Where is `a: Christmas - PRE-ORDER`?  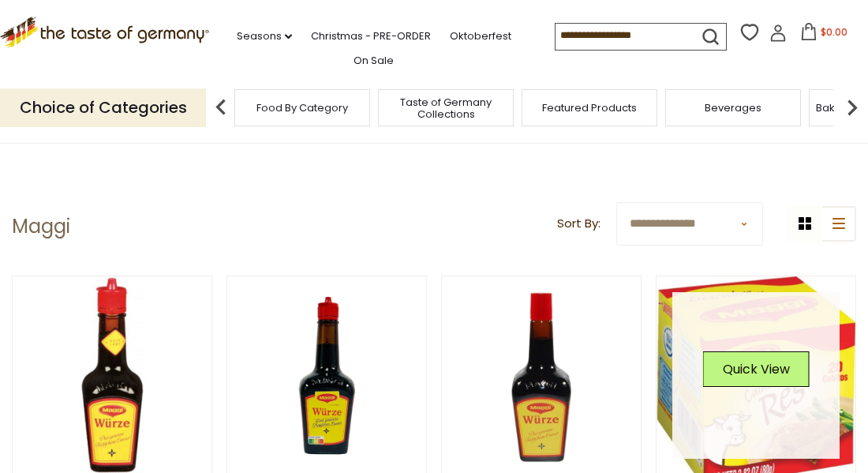 a: Christmas - PRE-ORDER is located at coordinates (371, 37).